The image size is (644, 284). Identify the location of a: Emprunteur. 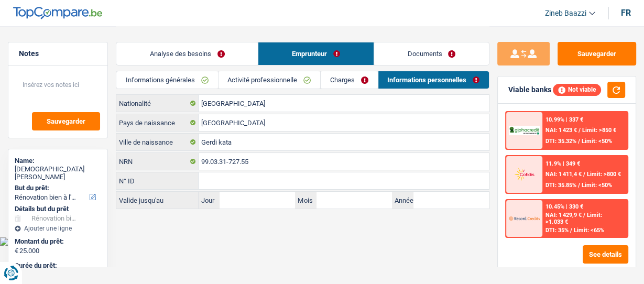
(316, 53).